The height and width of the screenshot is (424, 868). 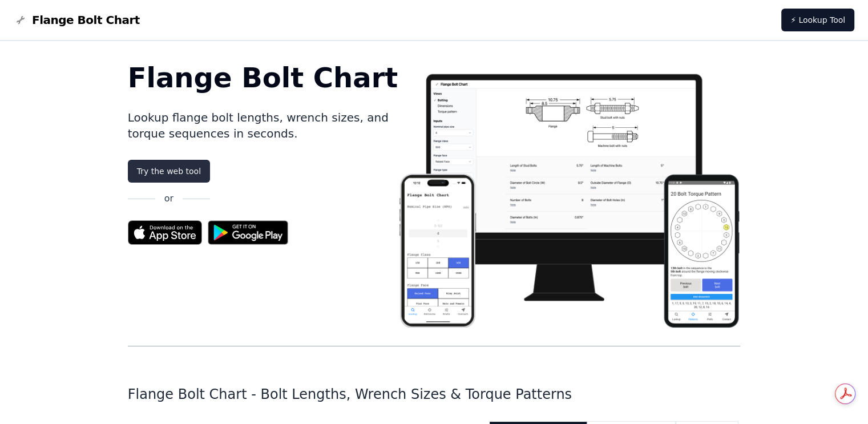 What do you see at coordinates (818, 20) in the screenshot?
I see `a: ⚡ Lookup Tool` at bounding box center [818, 20].